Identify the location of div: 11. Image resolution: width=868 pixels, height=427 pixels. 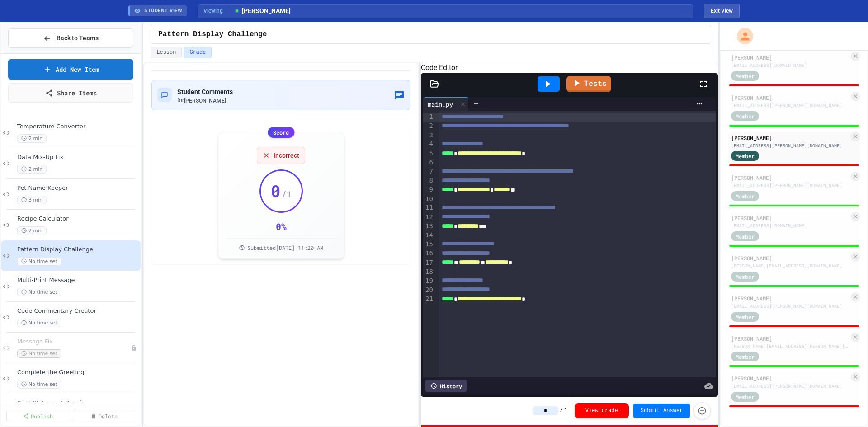
(428, 208).